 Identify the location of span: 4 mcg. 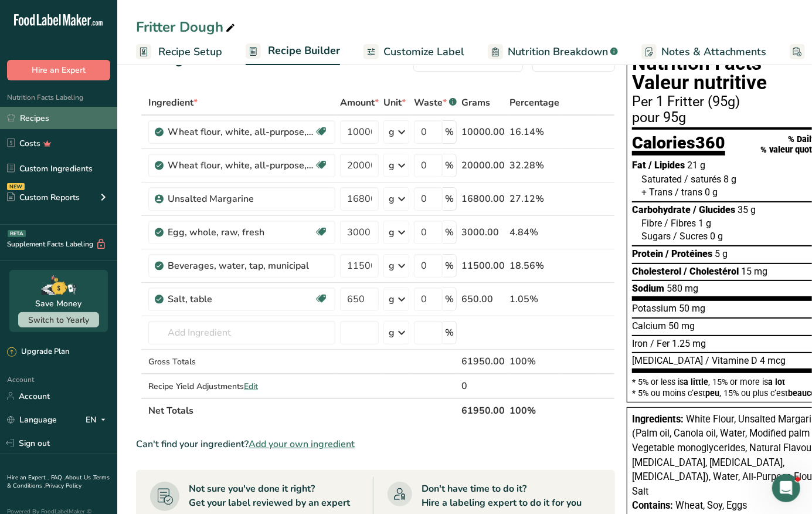
(773, 360).